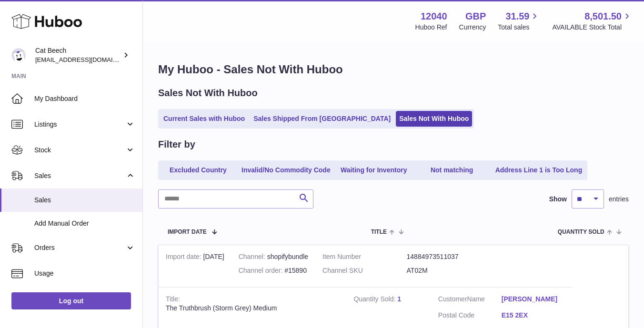  Describe the element at coordinates (364, 271) in the screenshot. I see `dt: Channel SKU` at that location.